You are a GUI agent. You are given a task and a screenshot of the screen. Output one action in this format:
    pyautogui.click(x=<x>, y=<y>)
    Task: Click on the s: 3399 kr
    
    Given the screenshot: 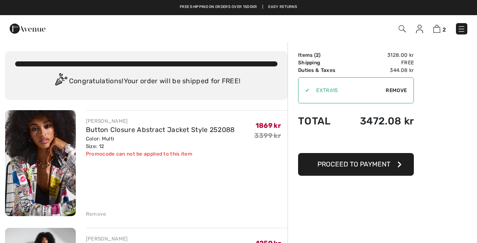 What is the action you would take?
    pyautogui.click(x=267, y=136)
    